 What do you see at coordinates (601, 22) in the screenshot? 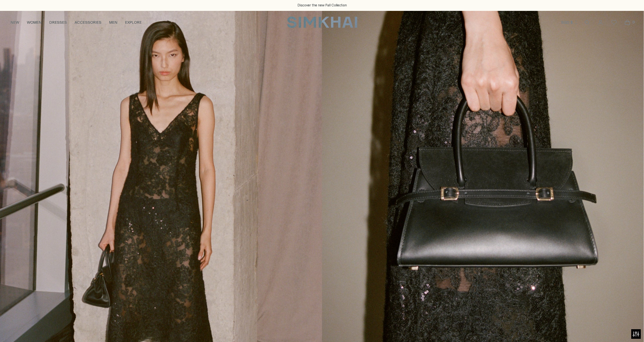
I see `a: Go to the account page` at bounding box center [601, 22].